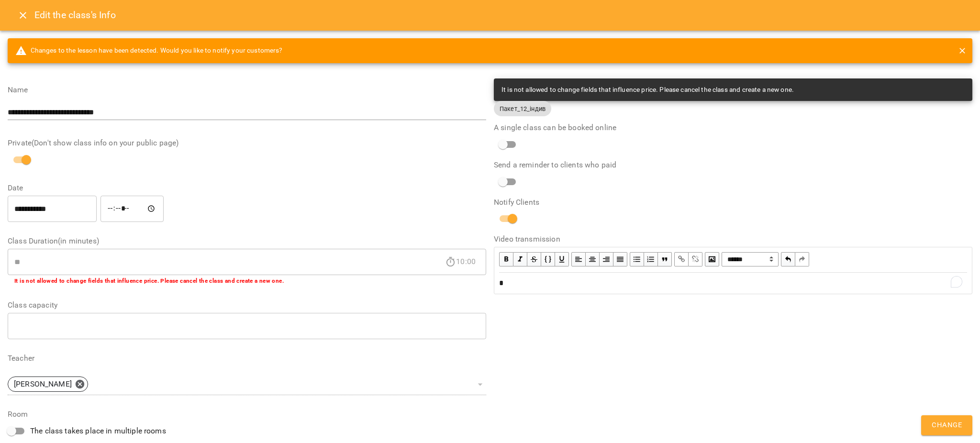 The image size is (980, 443). I want to click on button: Blockquote, so click(665, 259).